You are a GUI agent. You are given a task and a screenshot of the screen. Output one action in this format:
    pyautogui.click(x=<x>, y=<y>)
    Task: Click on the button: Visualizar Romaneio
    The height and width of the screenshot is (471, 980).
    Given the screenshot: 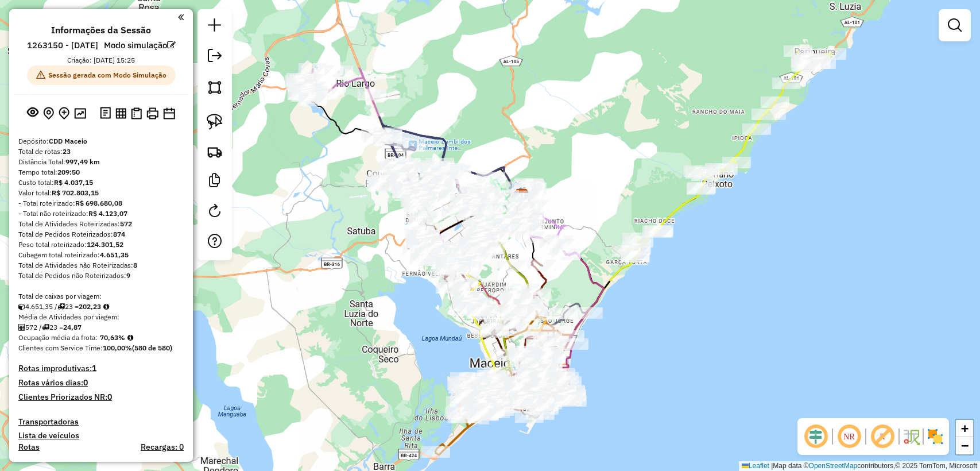 What is the action you would take?
    pyautogui.click(x=136, y=113)
    